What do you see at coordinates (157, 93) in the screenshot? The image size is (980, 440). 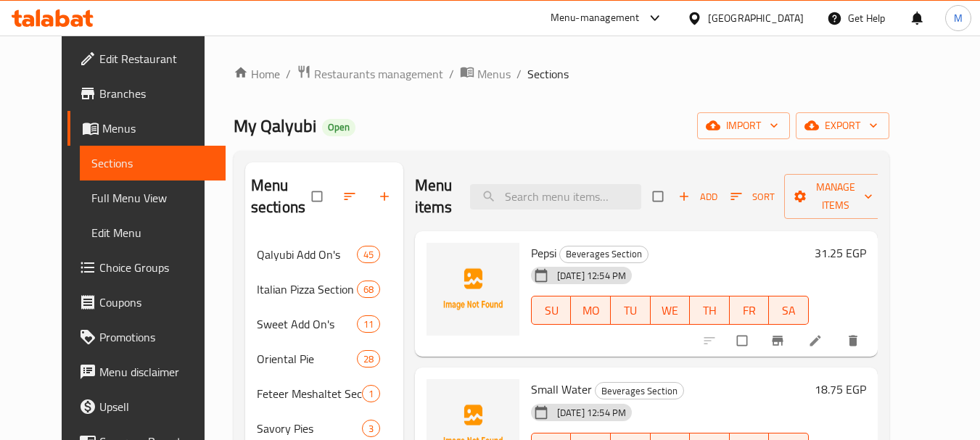 I see `span: Branches` at bounding box center [157, 93].